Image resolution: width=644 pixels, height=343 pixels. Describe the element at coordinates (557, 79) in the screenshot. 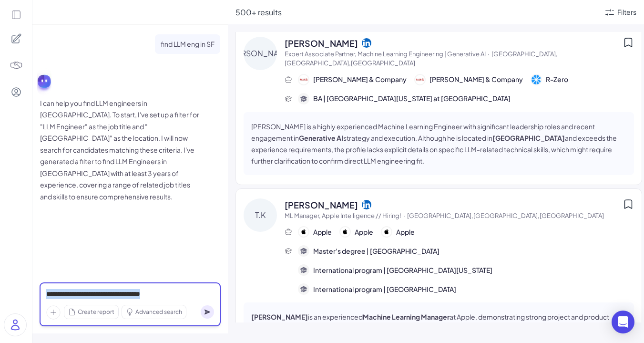

I see `span: R-Zero` at that location.